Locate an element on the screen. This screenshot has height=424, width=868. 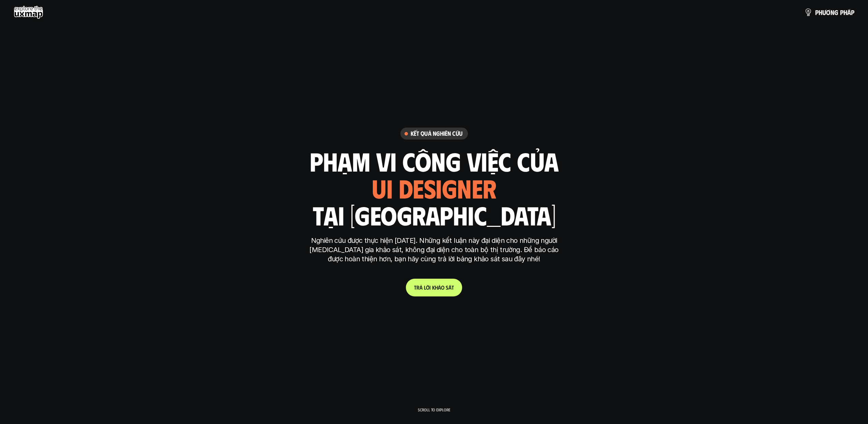
span: g is located at coordinates (836, 12).